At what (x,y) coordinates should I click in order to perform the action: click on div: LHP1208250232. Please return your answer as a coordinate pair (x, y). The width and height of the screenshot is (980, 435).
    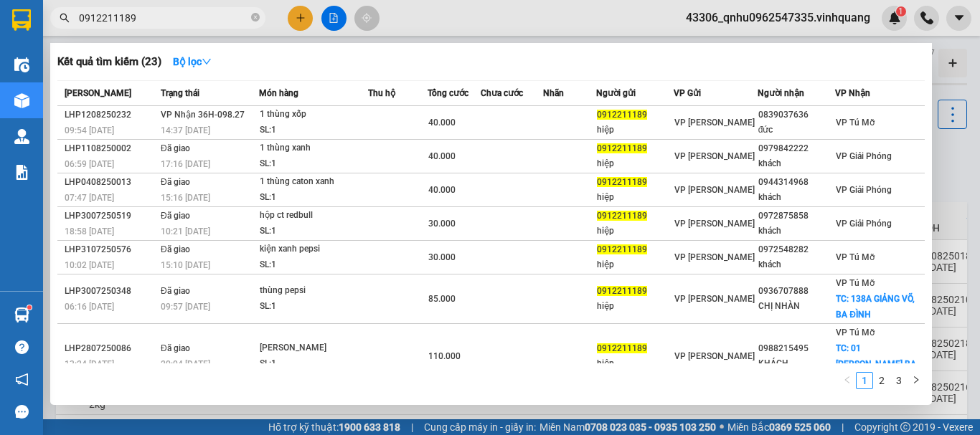
    Looking at the image, I should click on (111, 114).